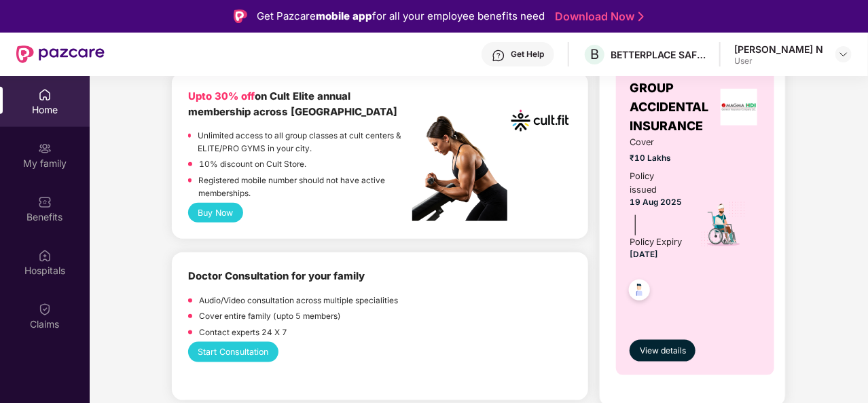  Describe the element at coordinates (673, 107) in the screenshot. I see `span: GROUP ACCIDENTAL INSURANCE` at that location.